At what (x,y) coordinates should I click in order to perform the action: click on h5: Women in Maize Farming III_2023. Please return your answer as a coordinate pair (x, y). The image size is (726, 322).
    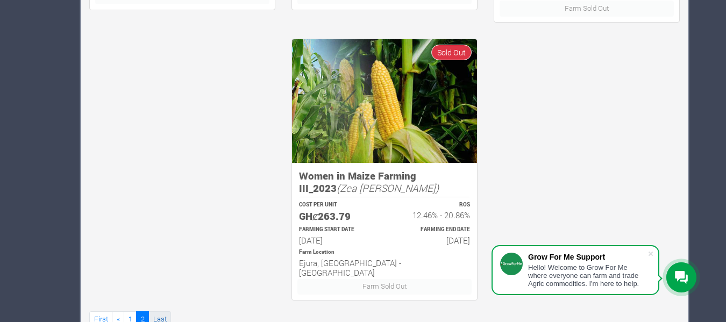
    Looking at the image, I should click on (384, 182).